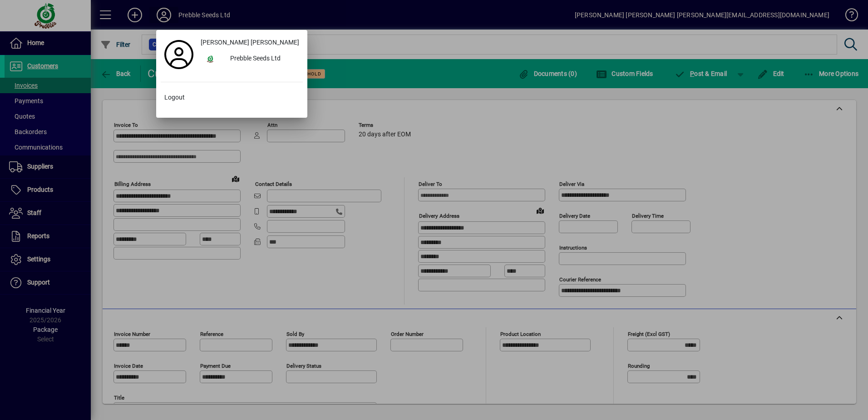  Describe the element at coordinates (179, 55) in the screenshot. I see `a: Profile` at that location.